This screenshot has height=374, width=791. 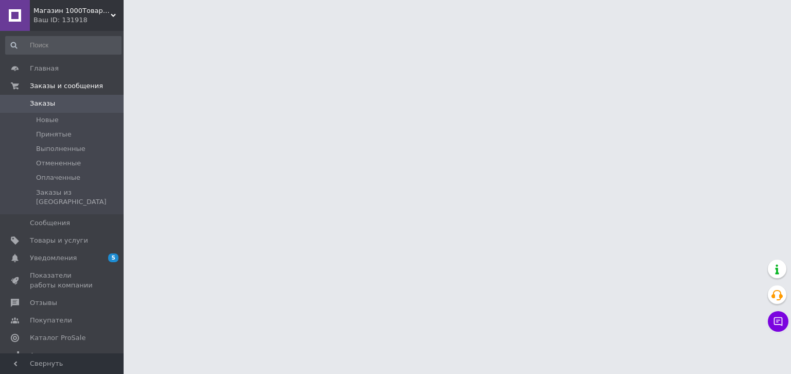 I want to click on span: Товары и услуги, so click(x=59, y=241).